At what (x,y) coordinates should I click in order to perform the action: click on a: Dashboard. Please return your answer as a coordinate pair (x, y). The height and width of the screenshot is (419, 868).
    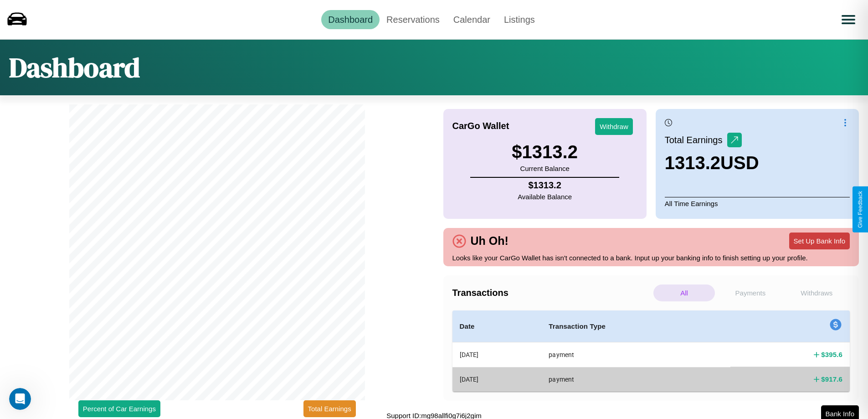
    Looking at the image, I should click on (350, 20).